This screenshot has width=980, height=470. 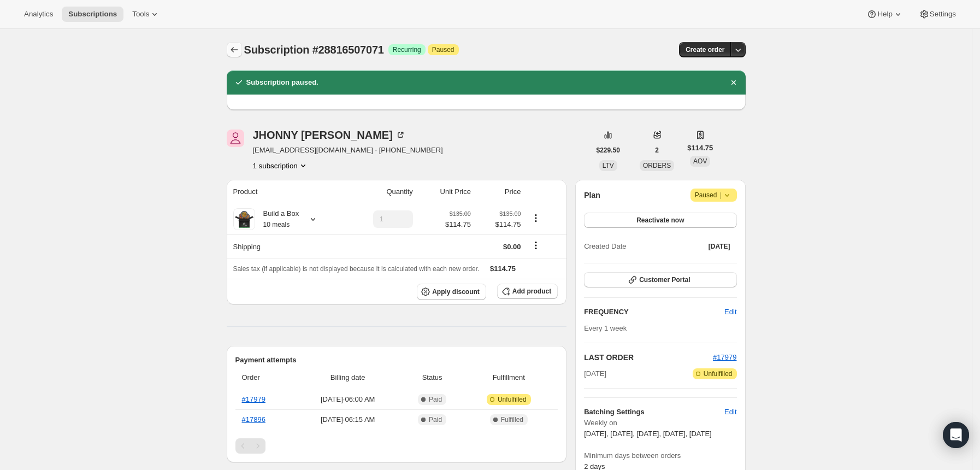 I want to click on th: Shipping, so click(x=285, y=247).